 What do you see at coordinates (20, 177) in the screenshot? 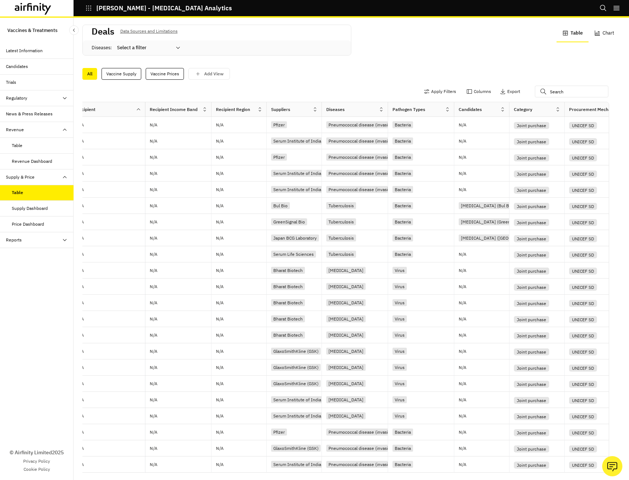
I see `div: Supply & Price` at bounding box center [20, 177].